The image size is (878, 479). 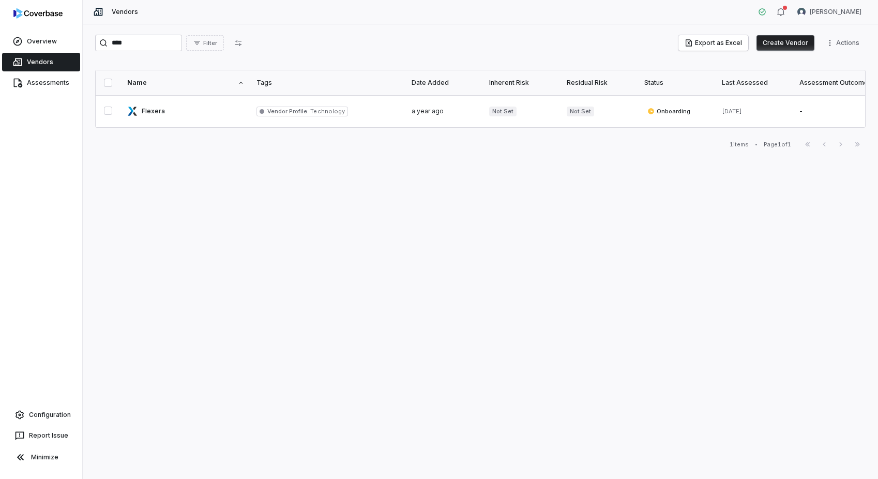 What do you see at coordinates (41, 415) in the screenshot?
I see `a: Configuration` at bounding box center [41, 415].